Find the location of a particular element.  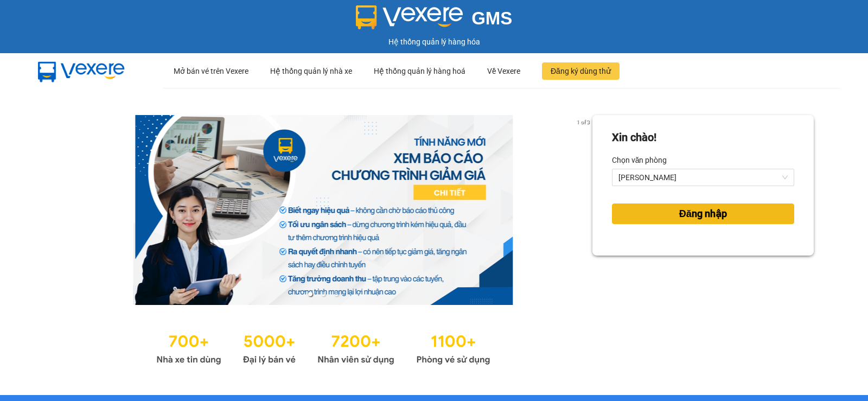

div: Hệ thống quản lý hàng hóa is located at coordinates (434, 42).